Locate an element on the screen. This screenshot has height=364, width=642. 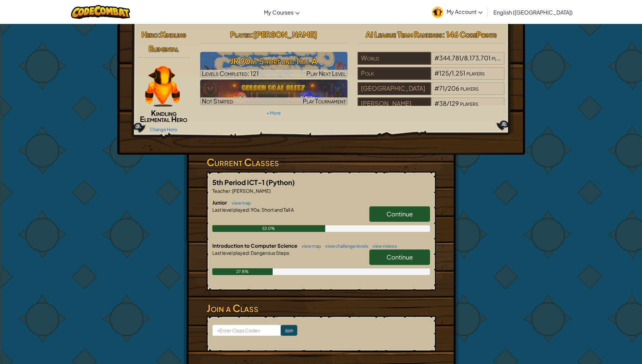
img: avatar is located at coordinates (437, 12).